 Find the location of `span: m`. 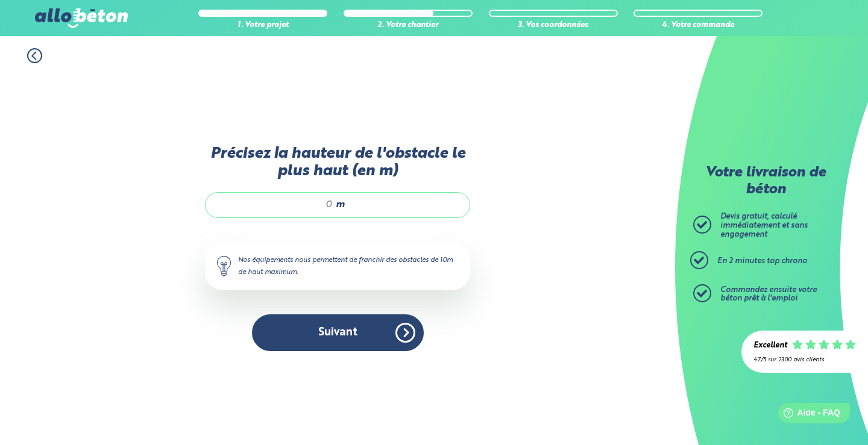

span: m is located at coordinates (340, 205).